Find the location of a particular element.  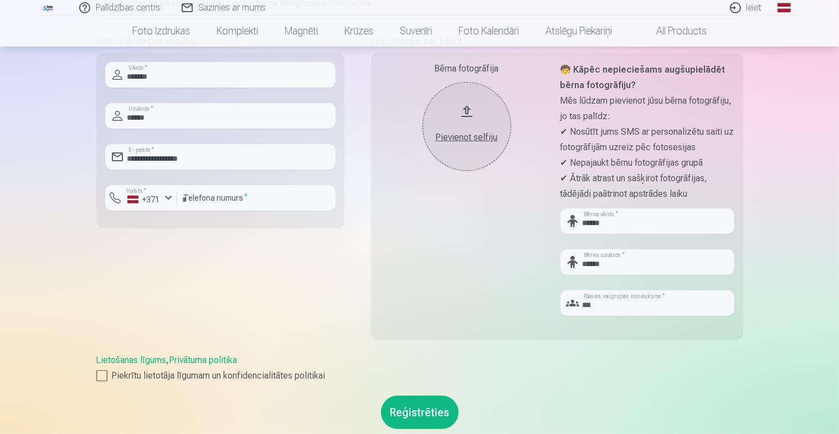

a: Atslēgu piekariņi is located at coordinates (579, 31).